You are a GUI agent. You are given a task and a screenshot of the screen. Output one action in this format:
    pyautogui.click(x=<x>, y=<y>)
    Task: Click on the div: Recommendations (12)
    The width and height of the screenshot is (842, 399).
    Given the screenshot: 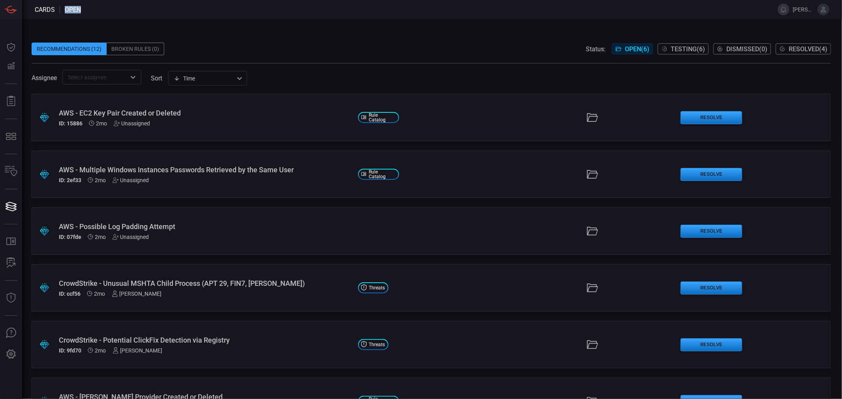 What is the action you would take?
    pyautogui.click(x=69, y=49)
    